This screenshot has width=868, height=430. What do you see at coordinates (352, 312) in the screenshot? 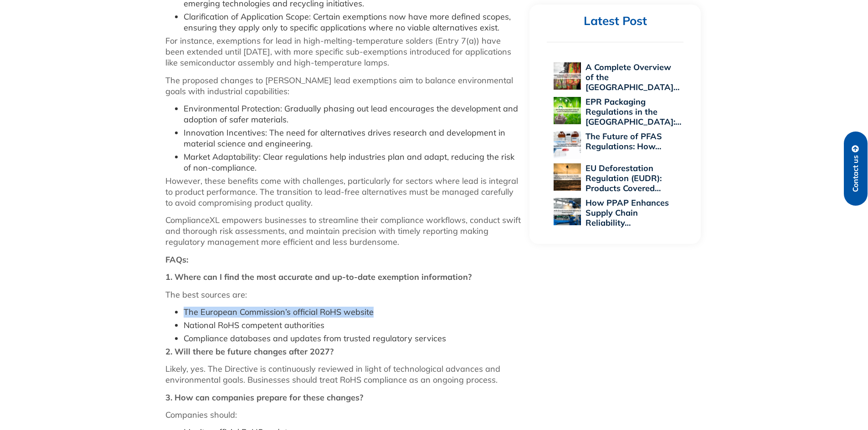
I see `li: The European Commission’s official RoHS website` at bounding box center [352, 312].